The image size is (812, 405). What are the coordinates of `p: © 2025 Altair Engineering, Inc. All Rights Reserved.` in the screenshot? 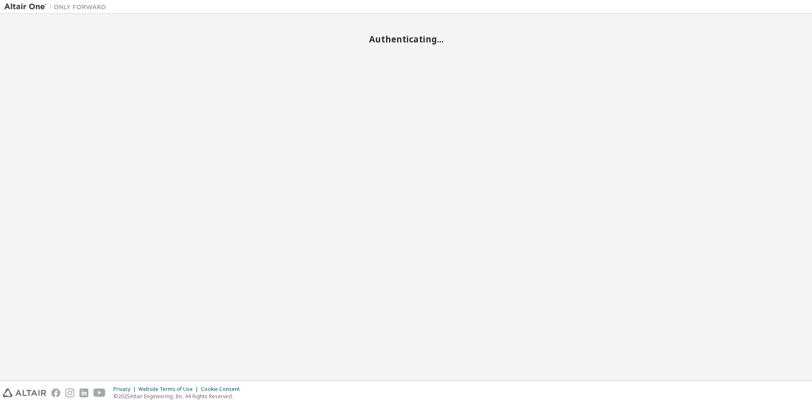 It's located at (179, 396).